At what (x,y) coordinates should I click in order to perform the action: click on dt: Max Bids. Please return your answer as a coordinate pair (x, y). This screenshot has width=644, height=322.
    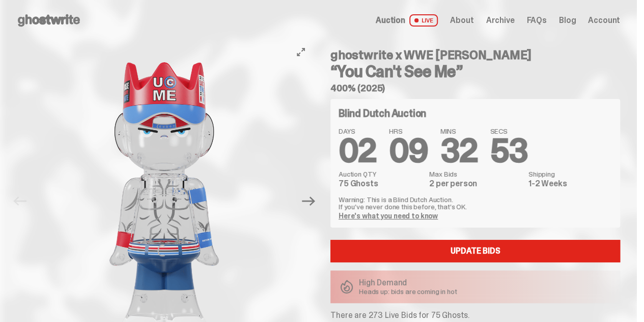
    Looking at the image, I should click on (476, 174).